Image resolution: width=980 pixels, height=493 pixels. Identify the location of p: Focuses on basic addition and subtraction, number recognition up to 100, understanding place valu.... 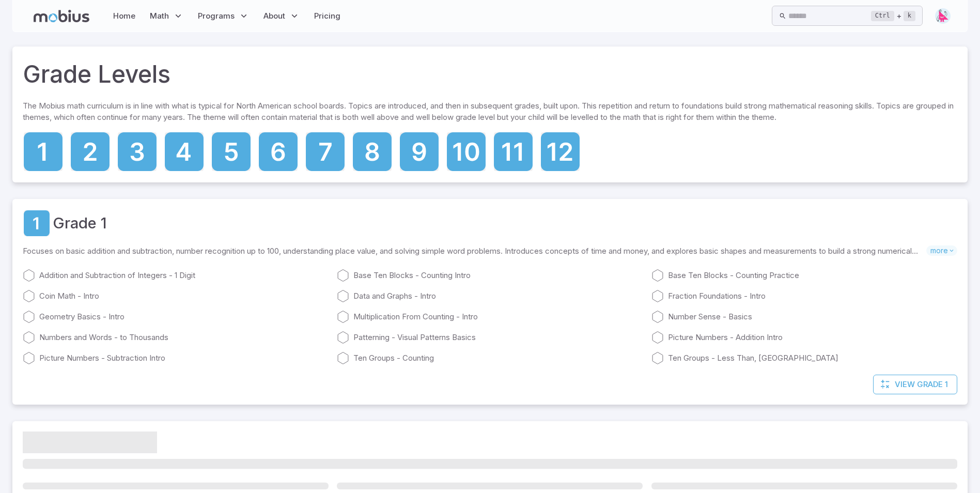
(474, 251).